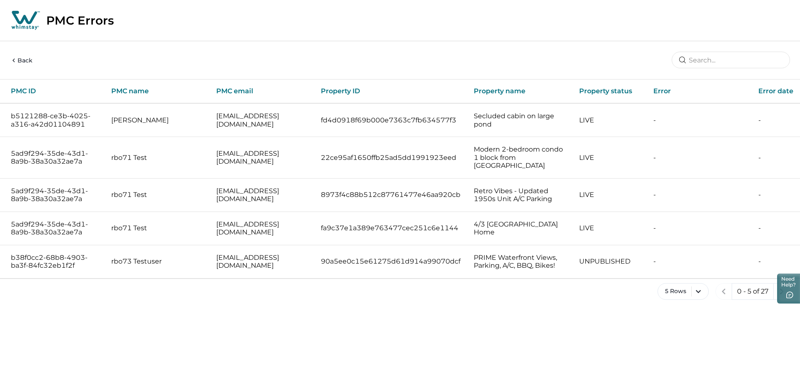 The width and height of the screenshot is (800, 366). What do you see at coordinates (724, 292) in the screenshot?
I see `button: previous page` at bounding box center [724, 292].